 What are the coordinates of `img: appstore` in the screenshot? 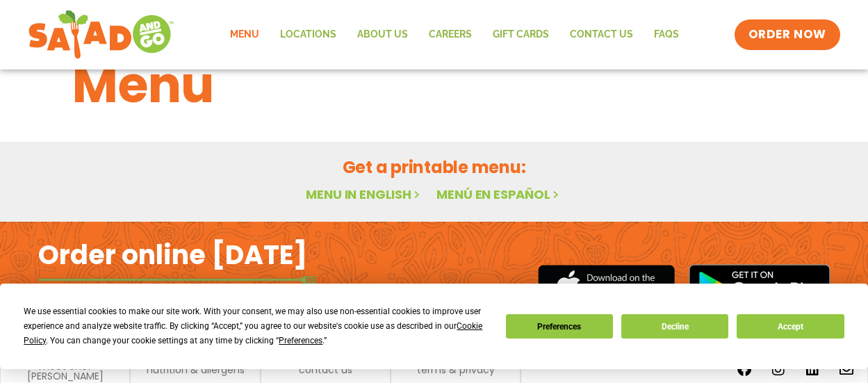 It's located at (606, 285).